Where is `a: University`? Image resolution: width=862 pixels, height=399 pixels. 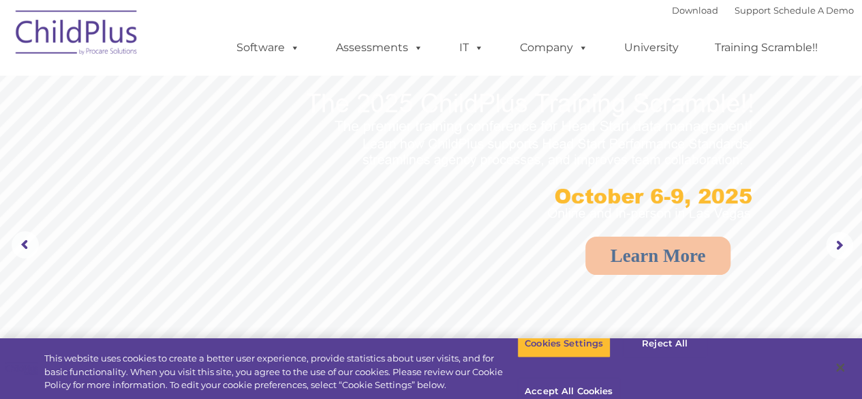
a: University is located at coordinates (651, 48).